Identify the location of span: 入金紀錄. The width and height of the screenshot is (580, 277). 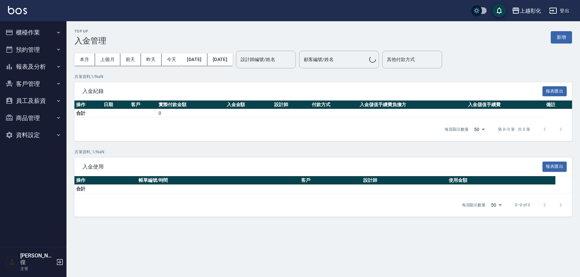
(312, 91).